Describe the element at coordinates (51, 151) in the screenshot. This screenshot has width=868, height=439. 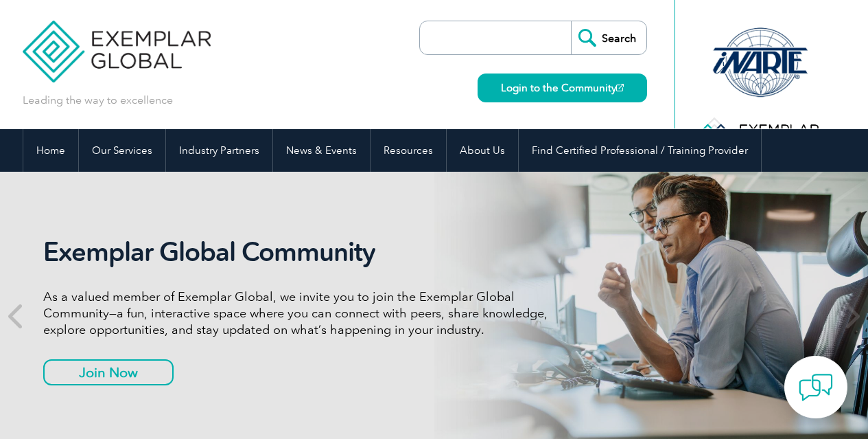
I see `a: Home` at that location.